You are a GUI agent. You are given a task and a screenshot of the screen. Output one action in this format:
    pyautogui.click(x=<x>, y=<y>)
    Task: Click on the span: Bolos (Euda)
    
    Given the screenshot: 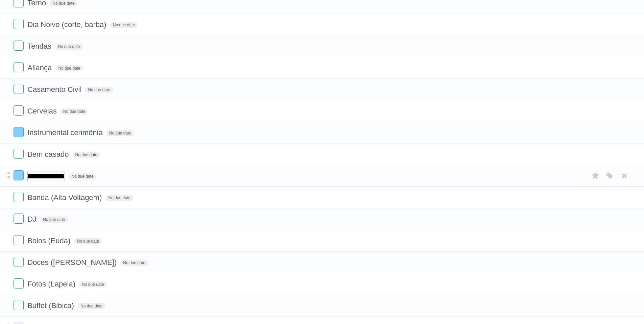 What is the action you would take?
    pyautogui.click(x=50, y=241)
    